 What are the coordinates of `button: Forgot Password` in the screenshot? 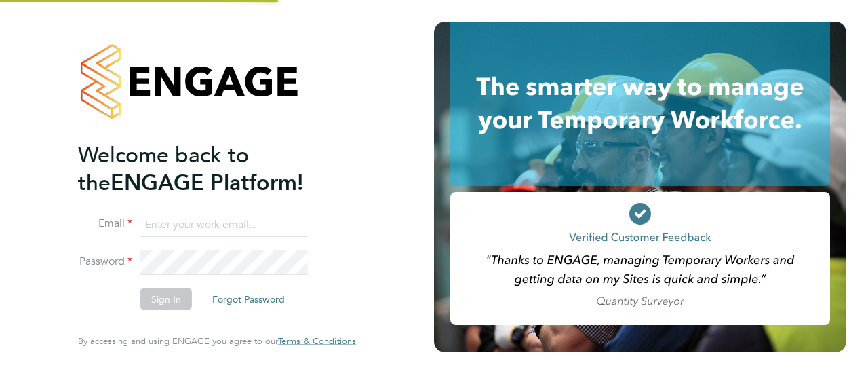 It's located at (248, 299).